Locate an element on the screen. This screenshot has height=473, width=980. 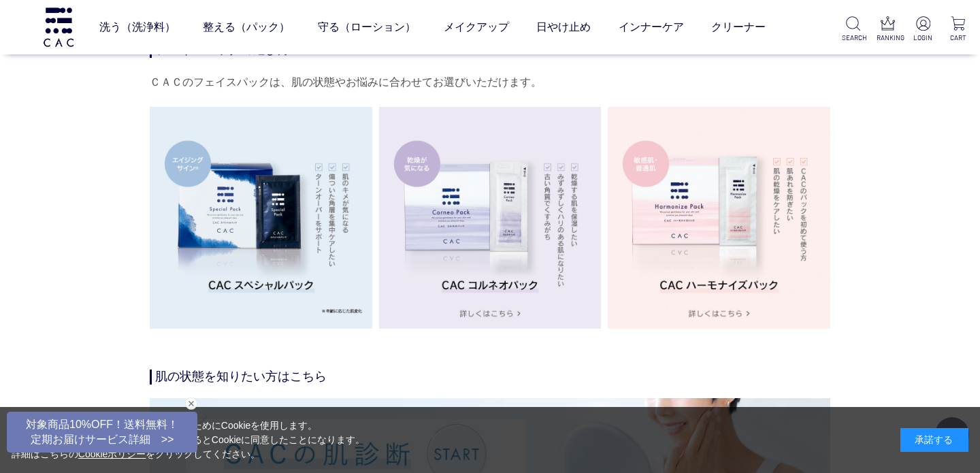
p: LOGIN is located at coordinates (923, 37).